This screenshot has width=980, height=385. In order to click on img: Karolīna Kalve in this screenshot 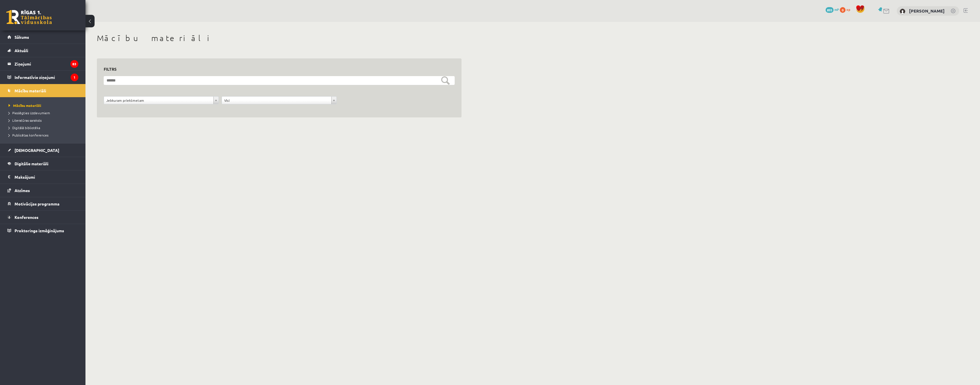, I will do `click(903, 11)`.